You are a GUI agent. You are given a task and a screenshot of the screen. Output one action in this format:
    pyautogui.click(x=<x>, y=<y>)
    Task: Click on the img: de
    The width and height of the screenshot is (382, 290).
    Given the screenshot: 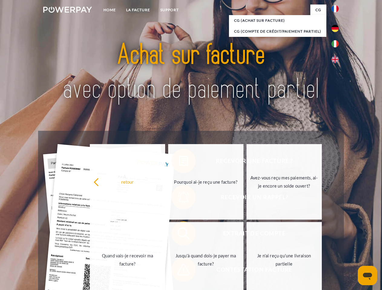 What is the action you would take?
    pyautogui.click(x=335, y=28)
    